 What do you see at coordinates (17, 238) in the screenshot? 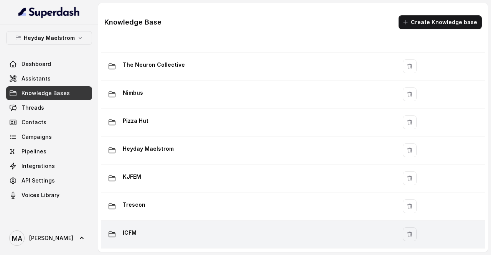
I see `text: MA` at bounding box center [17, 238].